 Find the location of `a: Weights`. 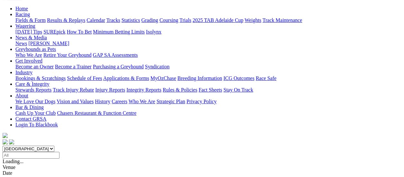

a: Weights is located at coordinates (253, 20).